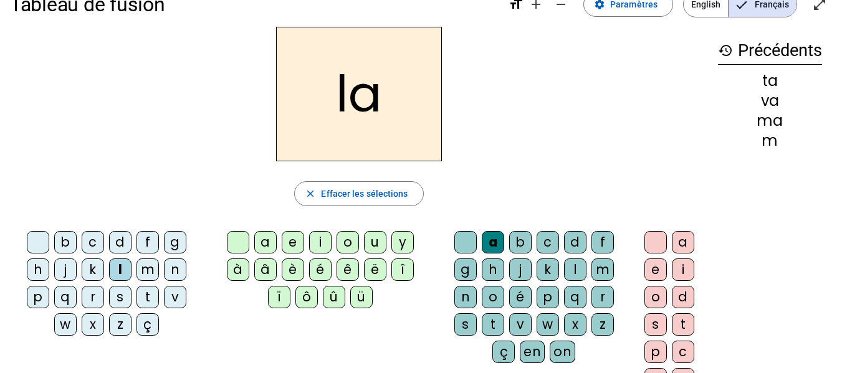 Image resolution: width=842 pixels, height=373 pixels. What do you see at coordinates (334, 297) in the screenshot?
I see `div: û` at bounding box center [334, 297].